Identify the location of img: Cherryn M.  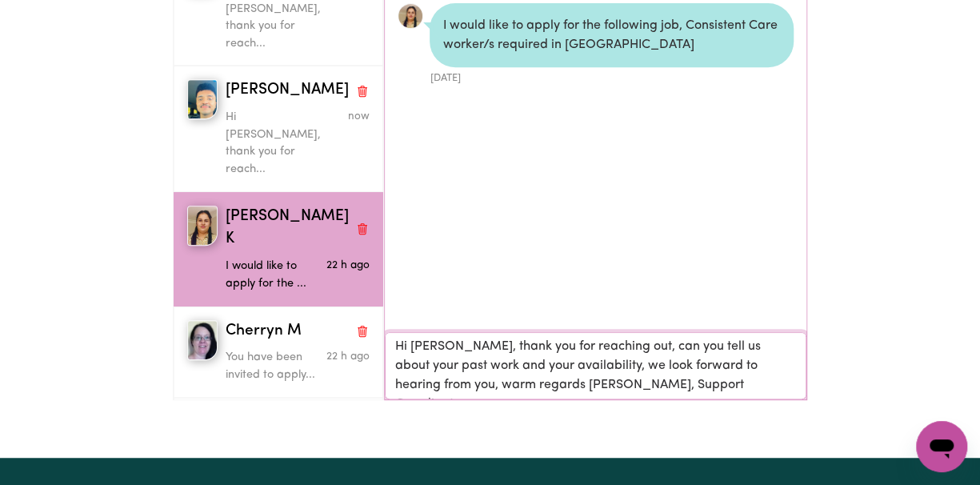
(203, 340).